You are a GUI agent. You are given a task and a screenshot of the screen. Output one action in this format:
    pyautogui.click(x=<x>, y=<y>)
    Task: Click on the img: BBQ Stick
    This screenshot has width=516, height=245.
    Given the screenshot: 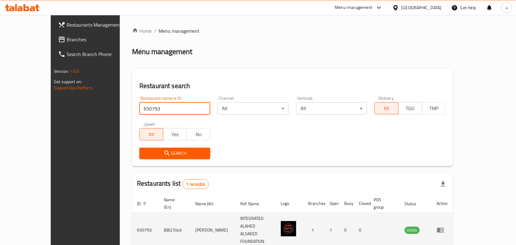 What is the action you would take?
    pyautogui.click(x=289, y=229)
    